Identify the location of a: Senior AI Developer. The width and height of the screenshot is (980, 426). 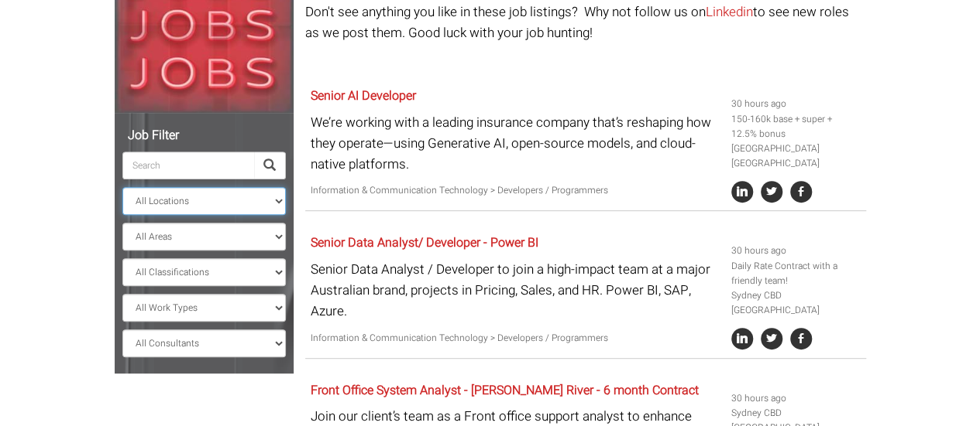
(364, 96).